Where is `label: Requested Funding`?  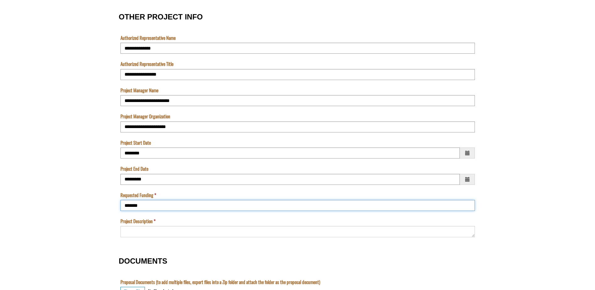 label: Requested Funding is located at coordinates (138, 195).